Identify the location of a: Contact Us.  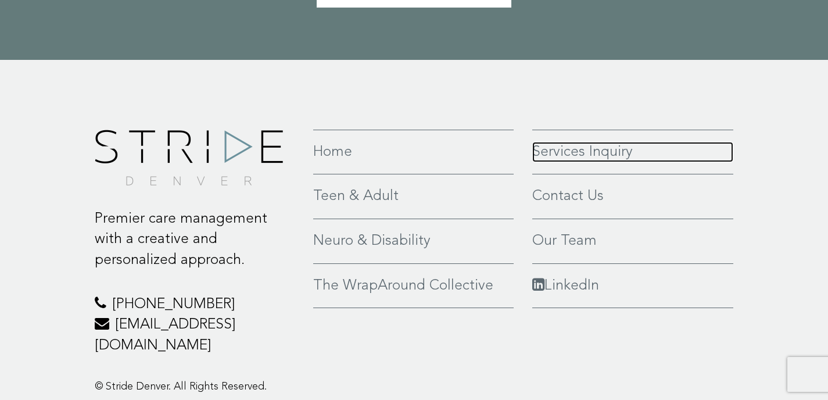
(633, 196).